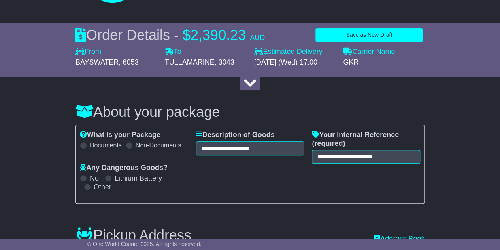 The height and width of the screenshot is (250, 500). I want to click on span: , 3043, so click(225, 62).